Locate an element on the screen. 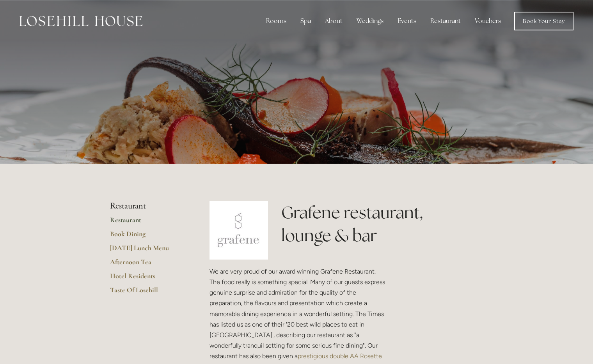  a: Taste Of Losehill is located at coordinates (147, 293).